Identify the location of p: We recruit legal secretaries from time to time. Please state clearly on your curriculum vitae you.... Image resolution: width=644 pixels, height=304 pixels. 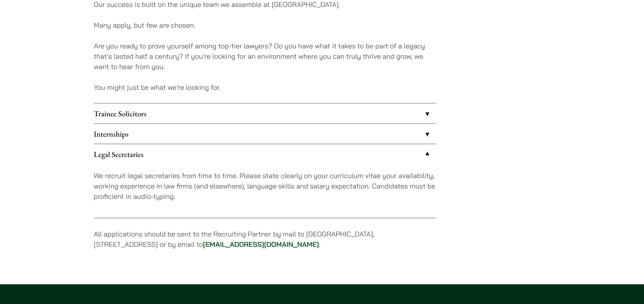
(265, 186).